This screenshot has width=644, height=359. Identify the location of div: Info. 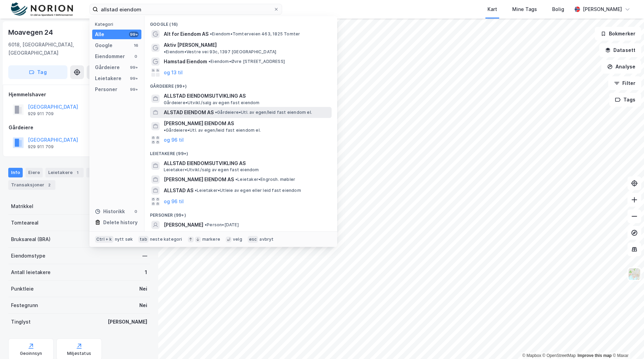
(16, 173).